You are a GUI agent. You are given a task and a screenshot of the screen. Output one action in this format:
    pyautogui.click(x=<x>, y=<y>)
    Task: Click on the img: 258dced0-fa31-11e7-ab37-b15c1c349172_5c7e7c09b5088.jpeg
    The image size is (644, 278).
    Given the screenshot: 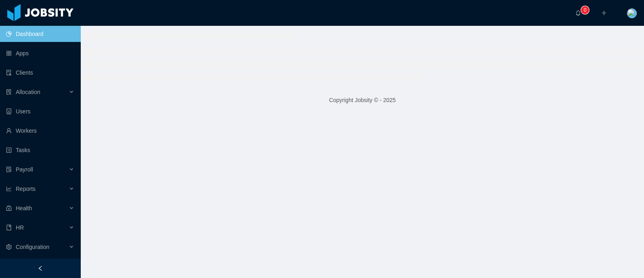 What is the action you would take?
    pyautogui.click(x=632, y=13)
    